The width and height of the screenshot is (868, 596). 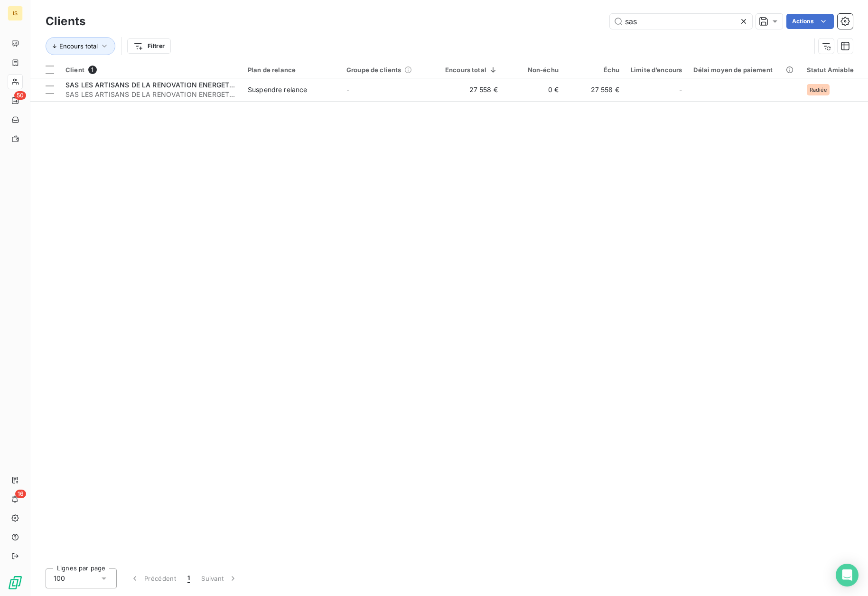 What do you see at coordinates (219, 578) in the screenshot?
I see `button: Suivant` at bounding box center [219, 578].